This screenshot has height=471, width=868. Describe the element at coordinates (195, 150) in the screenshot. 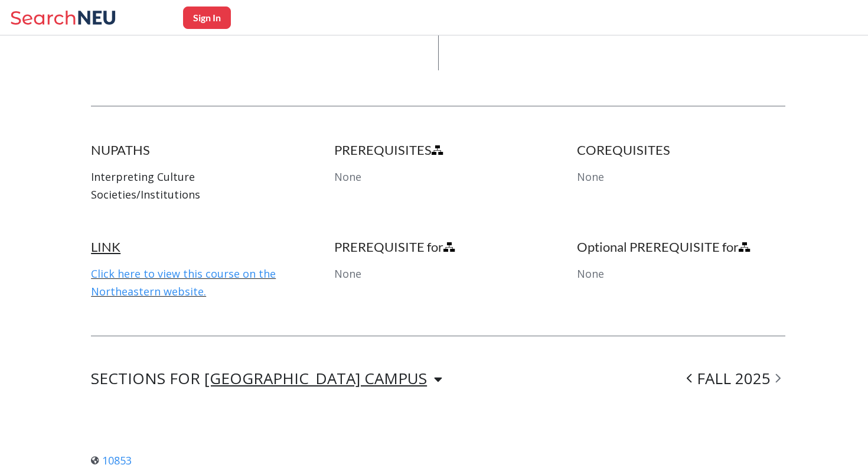

I see `h4: NUPATHS` at that location.